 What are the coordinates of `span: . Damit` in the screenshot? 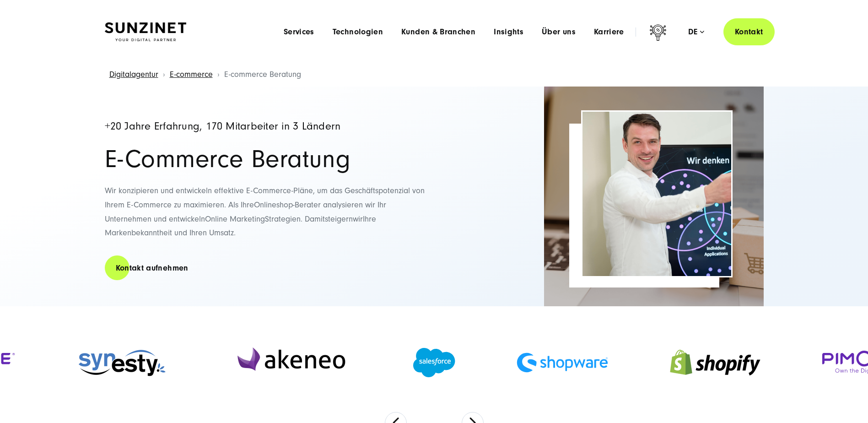 It's located at (313, 219).